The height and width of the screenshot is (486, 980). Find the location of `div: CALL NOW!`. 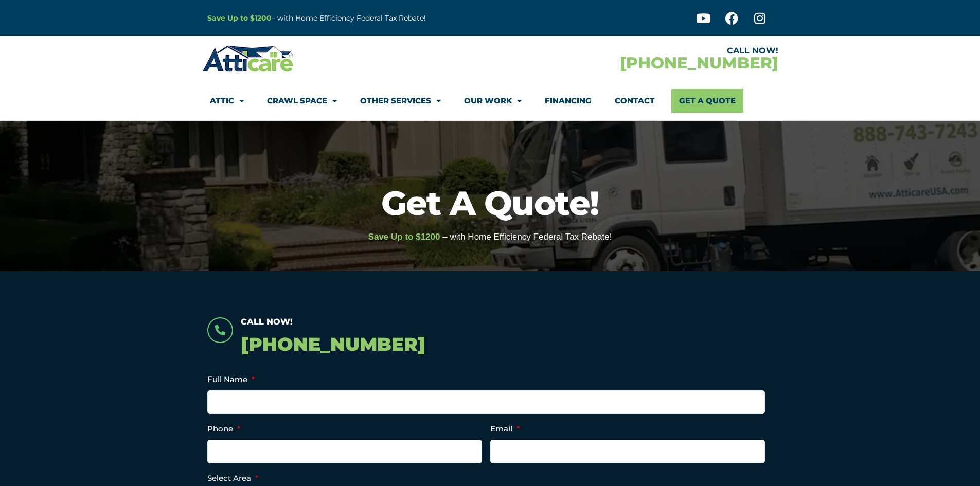

div: CALL NOW! is located at coordinates (634, 51).